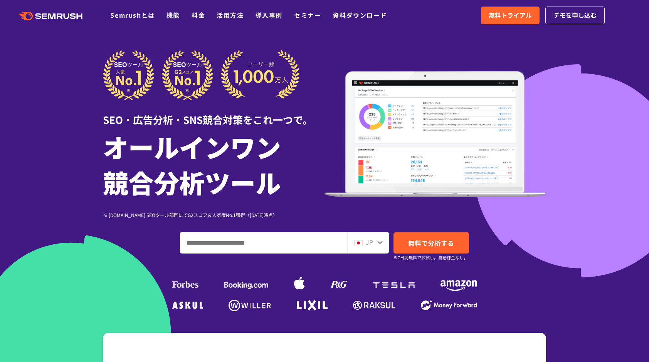 Image resolution: width=649 pixels, height=362 pixels. I want to click on a: Semrushとは, so click(132, 15).